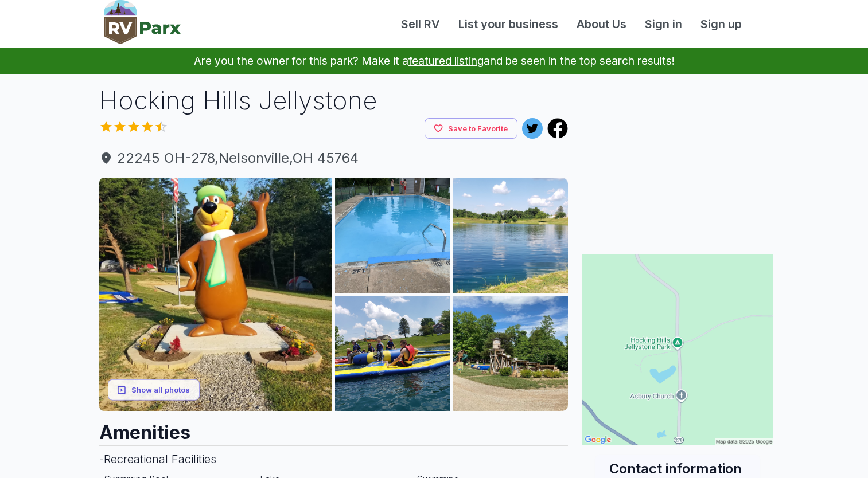  Describe the element at coordinates (471, 129) in the screenshot. I see `button: Save to Favorite` at that location.